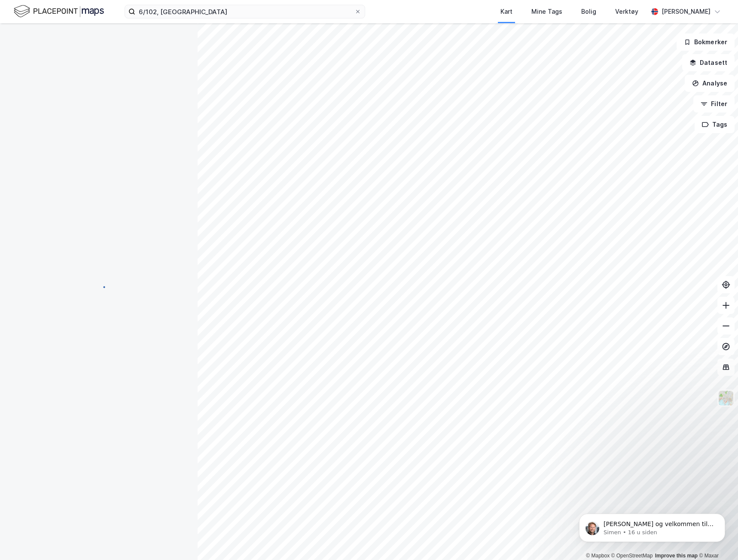  What do you see at coordinates (98, 286) in the screenshot?
I see `img: spinner.a6d8c91a73a9ac5275cf975e30b51cfb.svg` at bounding box center [98, 286].